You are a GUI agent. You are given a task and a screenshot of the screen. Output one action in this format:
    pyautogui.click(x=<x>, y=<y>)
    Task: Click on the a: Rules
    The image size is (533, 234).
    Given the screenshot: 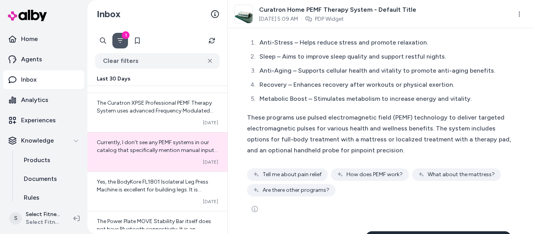 What is the action you would take?
    pyautogui.click(x=50, y=197)
    